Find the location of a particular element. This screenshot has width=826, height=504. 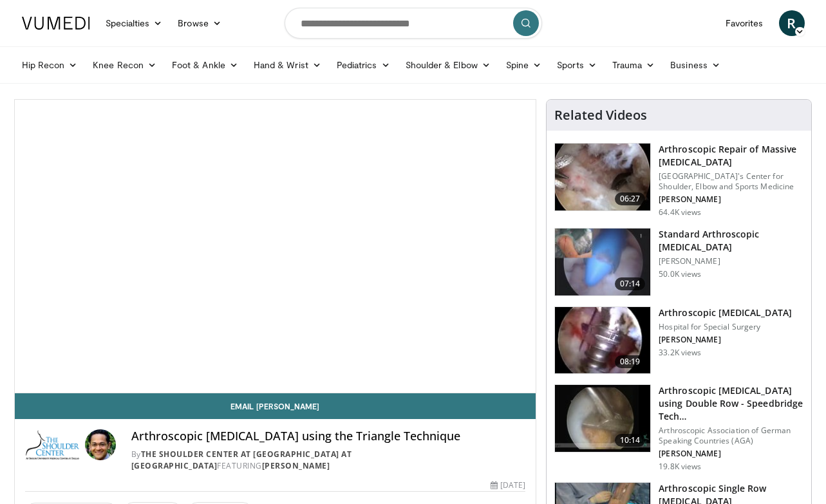

a: Favorites is located at coordinates (744, 23).